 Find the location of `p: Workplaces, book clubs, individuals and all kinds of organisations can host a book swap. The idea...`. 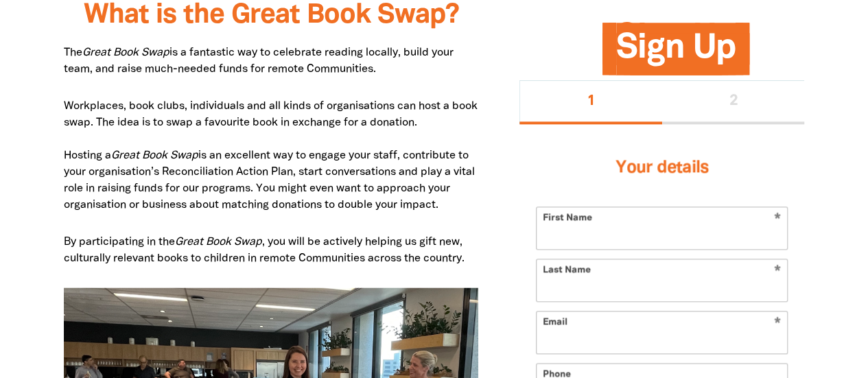

p: Workplaces, book clubs, individuals and all kinds of organisations can host a book swap. The idea... is located at coordinates (271, 156).